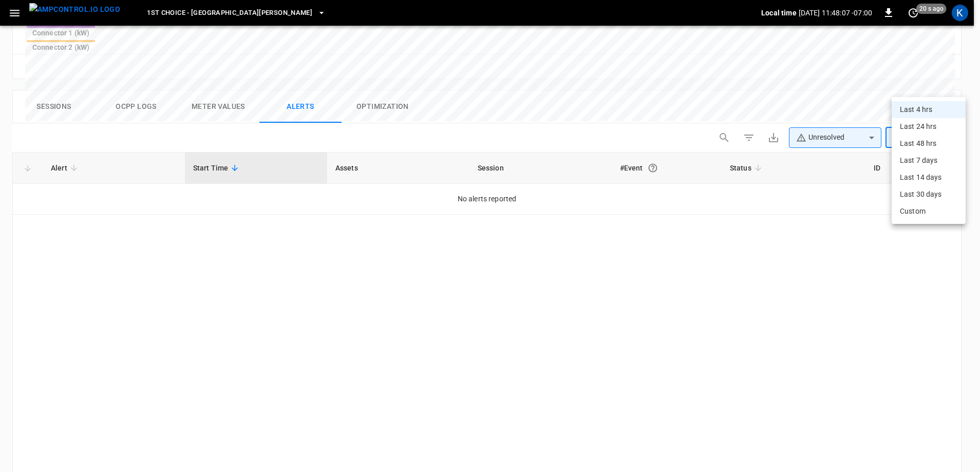 The height and width of the screenshot is (472, 980). Describe the element at coordinates (929, 194) in the screenshot. I see `li: Last 30 days` at that location.